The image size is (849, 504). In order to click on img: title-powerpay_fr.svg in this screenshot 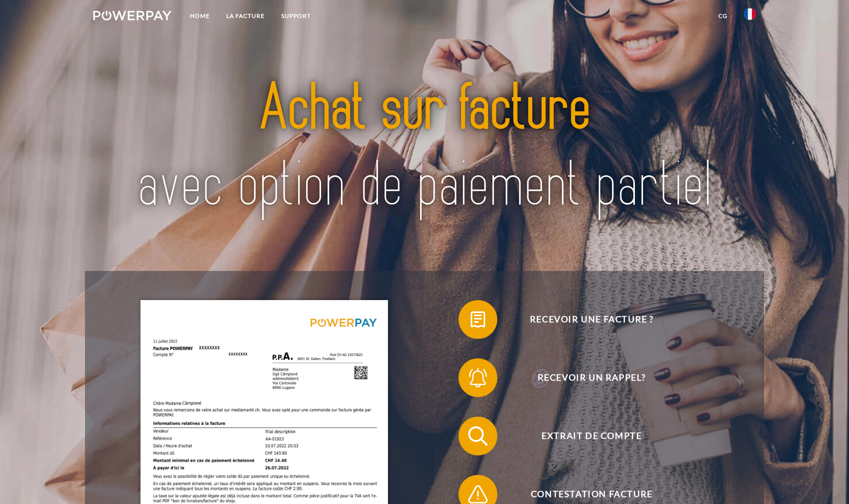, I will do `click(424, 148)`.